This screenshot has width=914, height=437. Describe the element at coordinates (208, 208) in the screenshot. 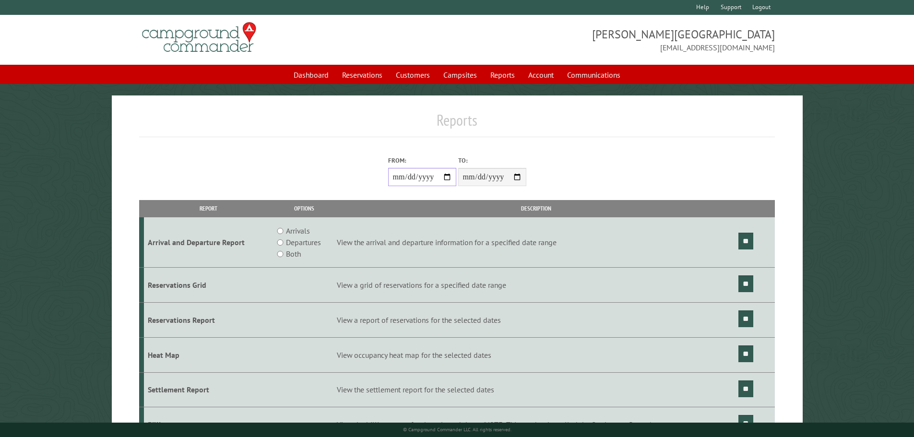

I see `th: Report` at that location.